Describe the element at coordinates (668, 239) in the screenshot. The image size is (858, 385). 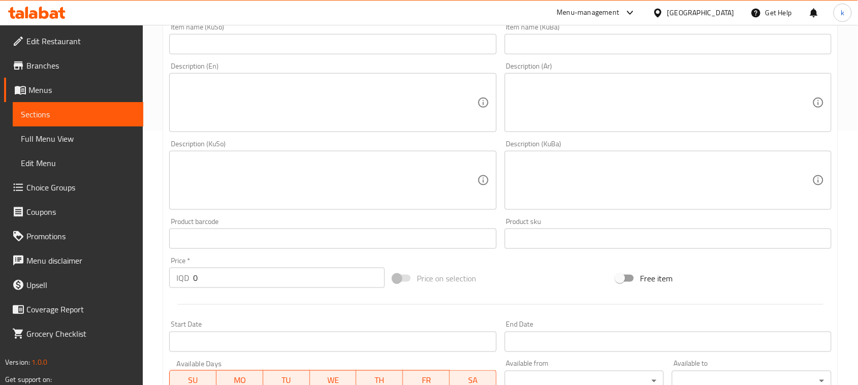
I see `input: Please enter product sku` at that location.